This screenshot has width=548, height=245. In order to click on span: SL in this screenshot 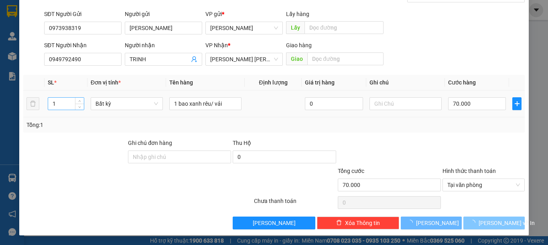, I will do `click(51, 83)`.